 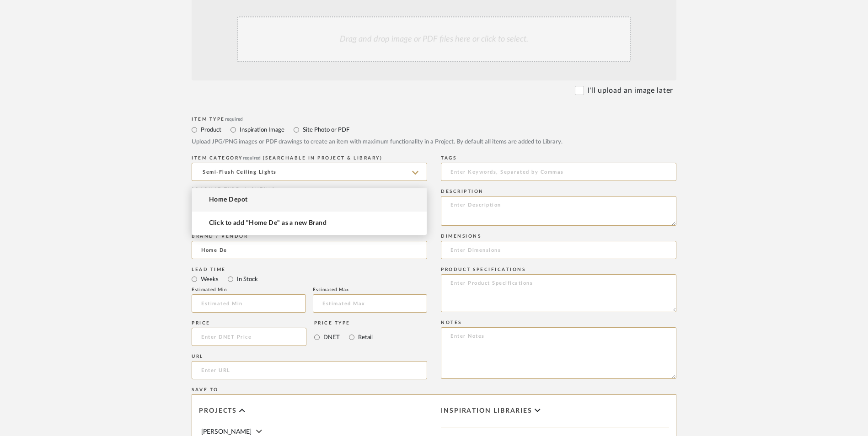 What do you see at coordinates (558, 172) in the screenshot?
I see `input: Enter Keywords, Separated by Commas` at bounding box center [558, 172].